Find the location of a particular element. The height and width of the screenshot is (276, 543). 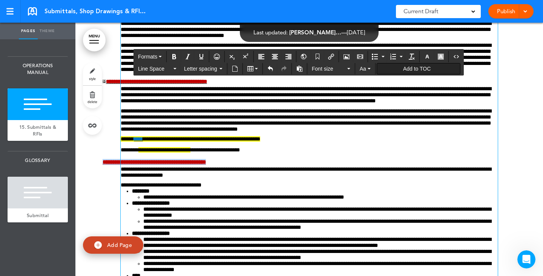

div: Anchor is located at coordinates (318, 57).